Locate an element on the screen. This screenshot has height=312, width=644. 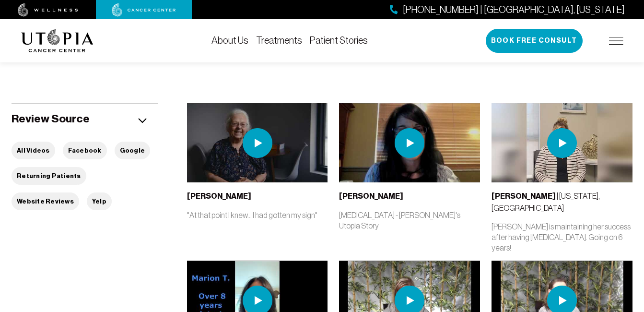
img: cancer center is located at coordinates (144, 10).